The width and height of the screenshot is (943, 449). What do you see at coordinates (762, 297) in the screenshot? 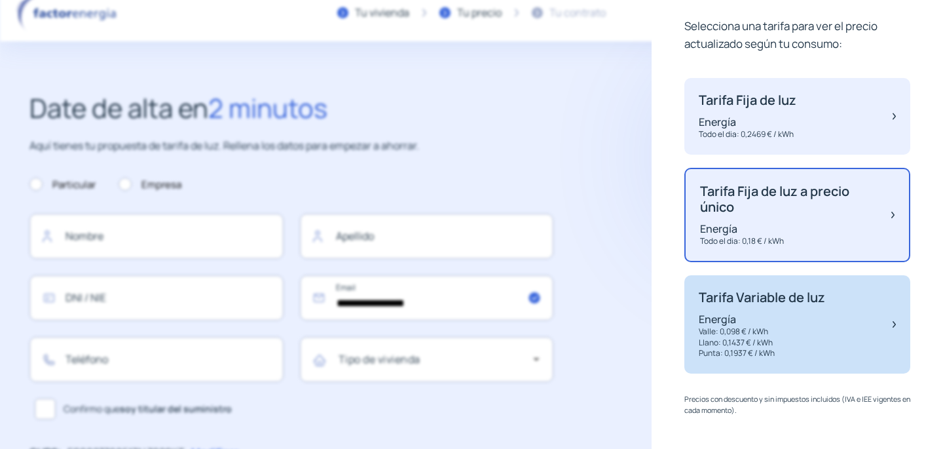
I see `p: Tarifa Variable de luz` at bounding box center [762, 297].